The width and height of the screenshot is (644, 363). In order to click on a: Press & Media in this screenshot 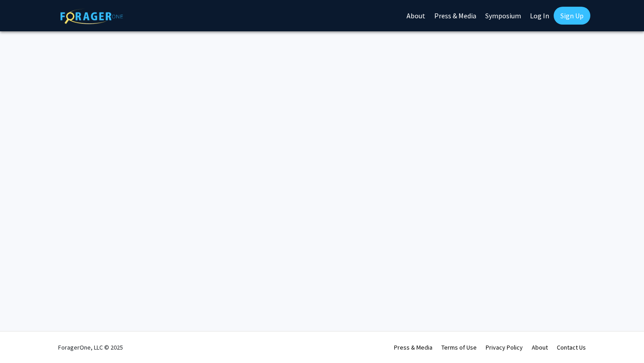, I will do `click(414, 348)`.